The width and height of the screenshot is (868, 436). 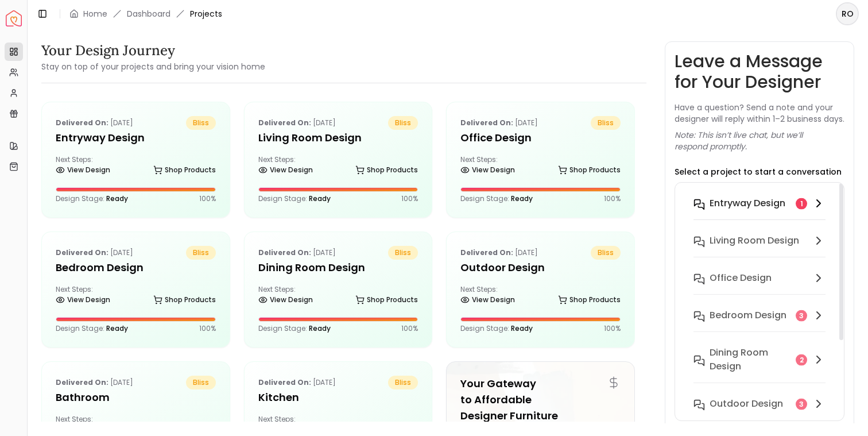 I want to click on button: Outdoor design3, so click(x=759, y=410).